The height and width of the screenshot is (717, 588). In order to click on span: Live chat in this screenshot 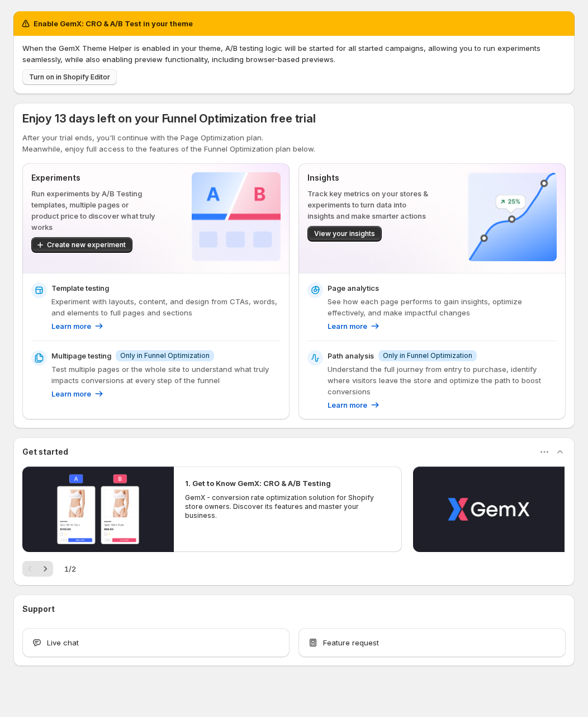, I will do `click(62, 642)`.